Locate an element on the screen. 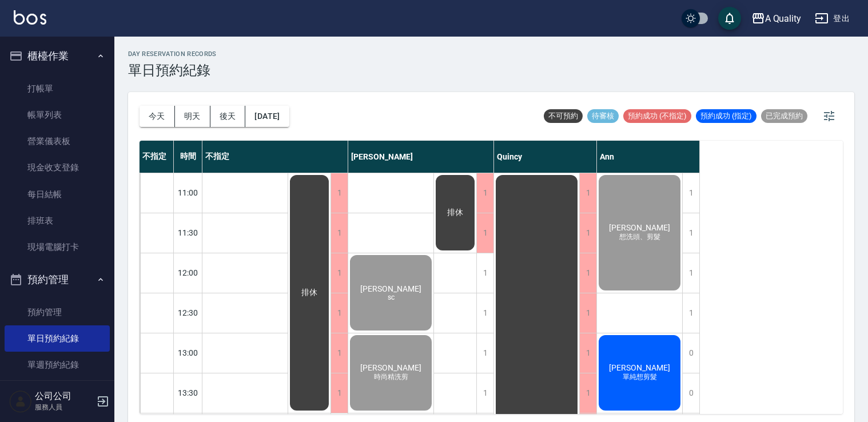 This screenshot has width=868, height=422. button: 櫃檯作業 is located at coordinates (58, 56).